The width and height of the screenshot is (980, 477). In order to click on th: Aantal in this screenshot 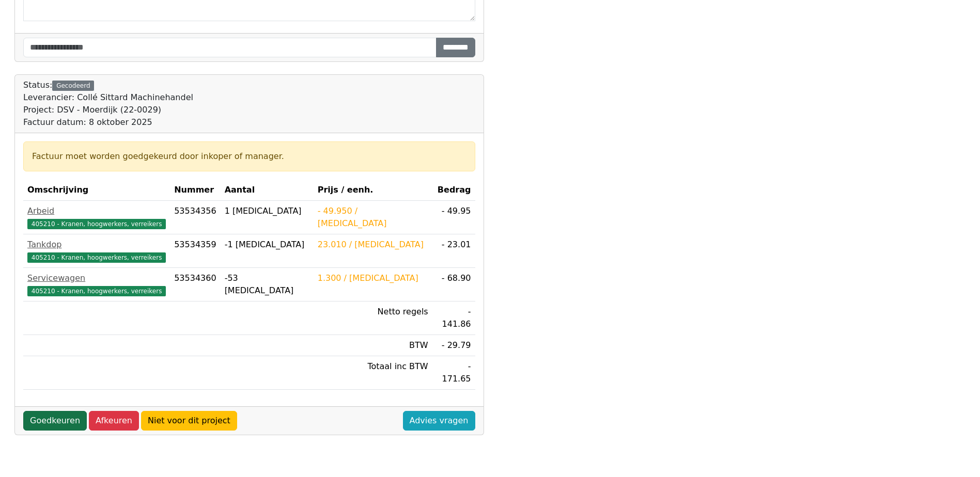, I will do `click(267, 190)`.